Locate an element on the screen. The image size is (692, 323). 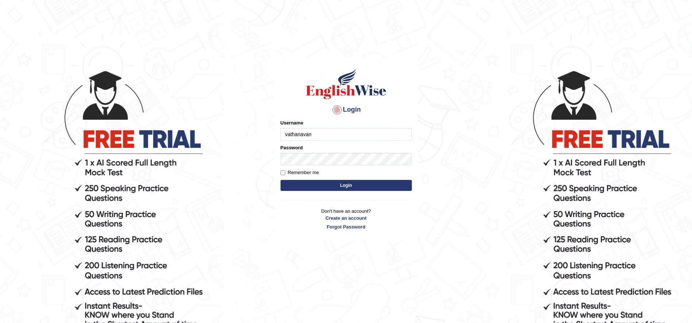
input: Remember me is located at coordinates (283, 173).